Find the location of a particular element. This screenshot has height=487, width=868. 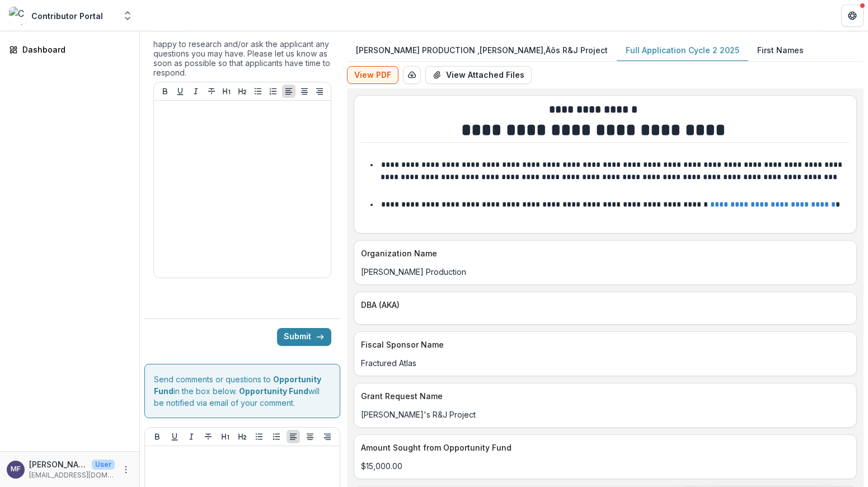

button: Submit is located at coordinates (304, 337).